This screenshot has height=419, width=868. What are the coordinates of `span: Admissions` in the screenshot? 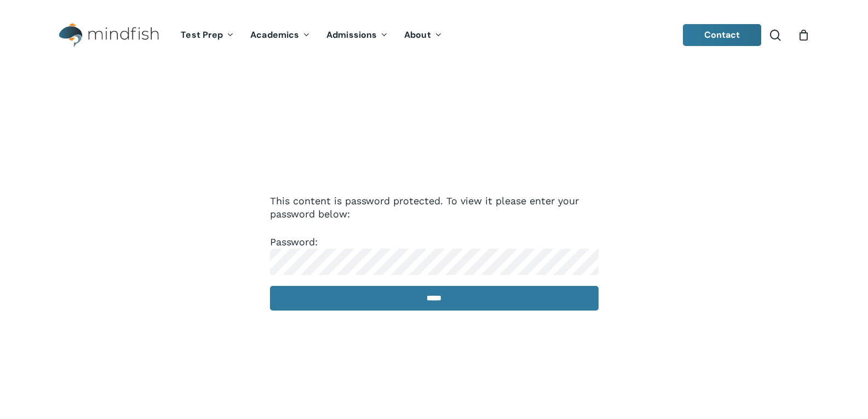 It's located at (352, 34).